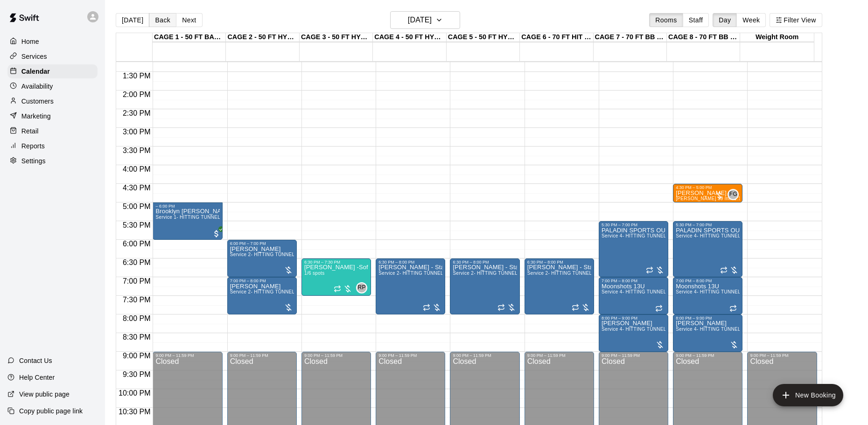 The image size is (868, 425). What do you see at coordinates (30, 131) in the screenshot?
I see `p: Retail` at bounding box center [30, 131].